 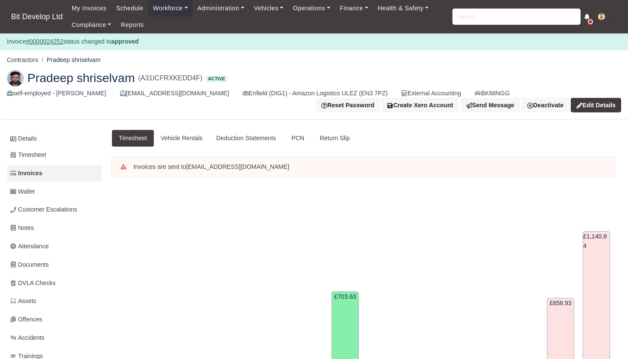 What do you see at coordinates (420, 105) in the screenshot?
I see `button: Create Xero Account` at bounding box center [420, 105].